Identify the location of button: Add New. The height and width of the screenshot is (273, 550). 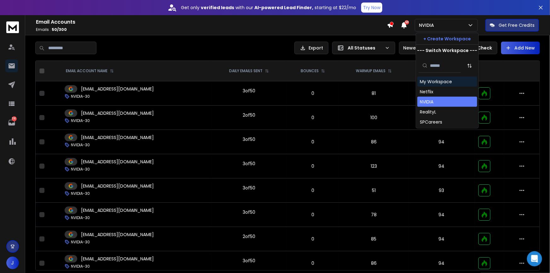
(521, 48).